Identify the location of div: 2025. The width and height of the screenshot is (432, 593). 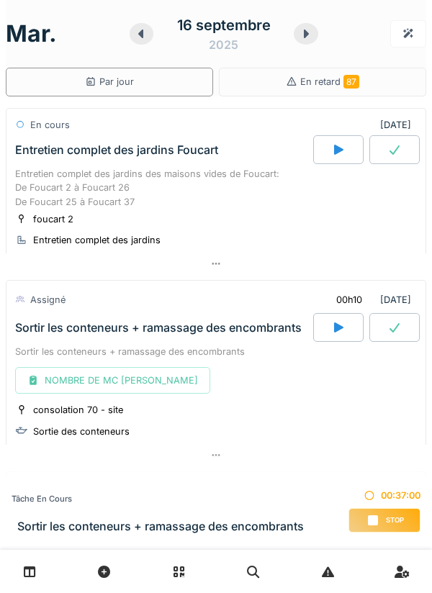
(223, 45).